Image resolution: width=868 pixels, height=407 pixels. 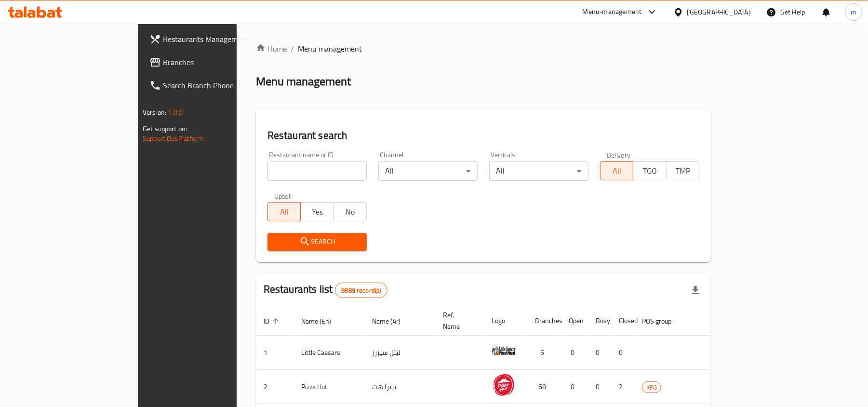 What do you see at coordinates (165, 129) in the screenshot?
I see `span: Get support on:` at bounding box center [165, 129].